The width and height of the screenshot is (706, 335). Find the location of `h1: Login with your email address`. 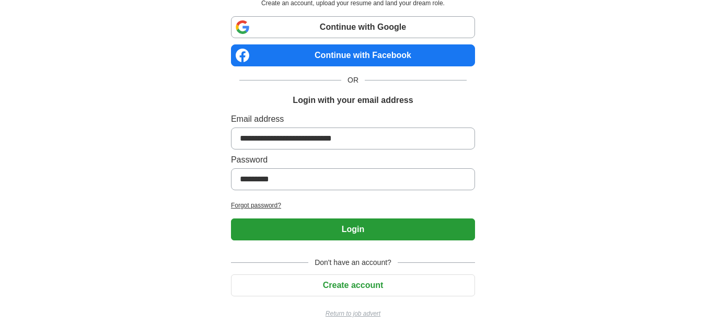

h1: Login with your email address is located at coordinates (353, 100).